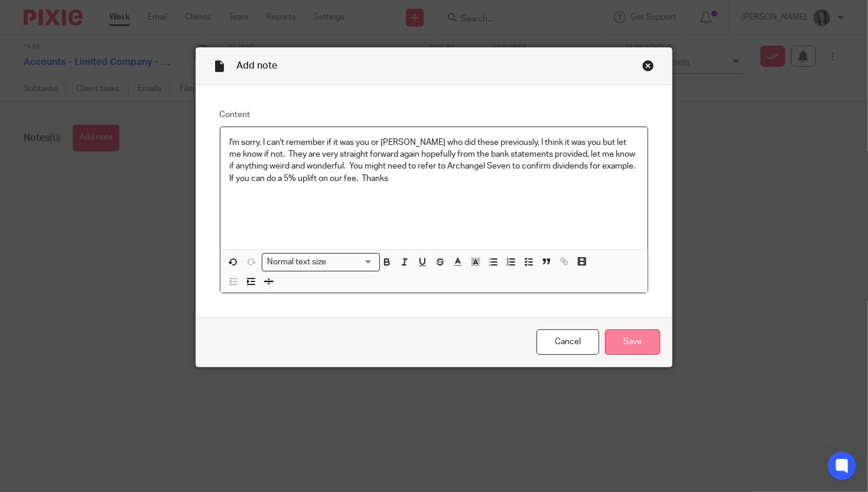 Image resolution: width=868 pixels, height=492 pixels. I want to click on a: Cancel, so click(568, 342).